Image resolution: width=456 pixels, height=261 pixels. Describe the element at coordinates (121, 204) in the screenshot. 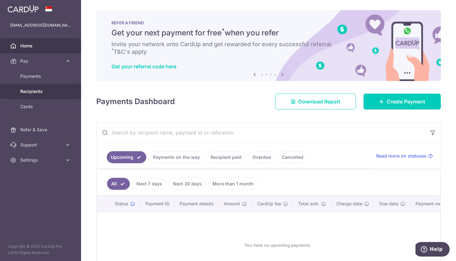

I see `span: Status` at that location.